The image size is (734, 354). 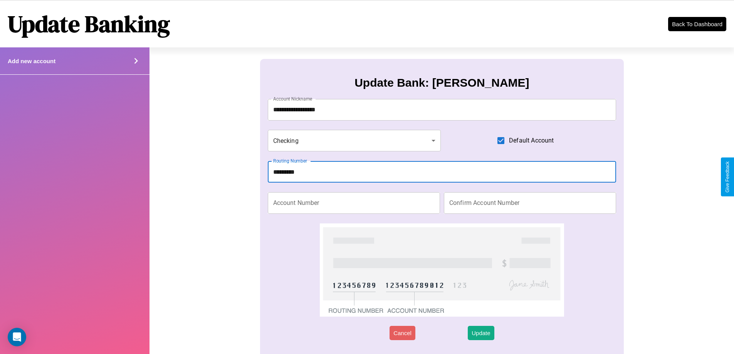 I want to click on label: Account Nickname, so click(x=293, y=99).